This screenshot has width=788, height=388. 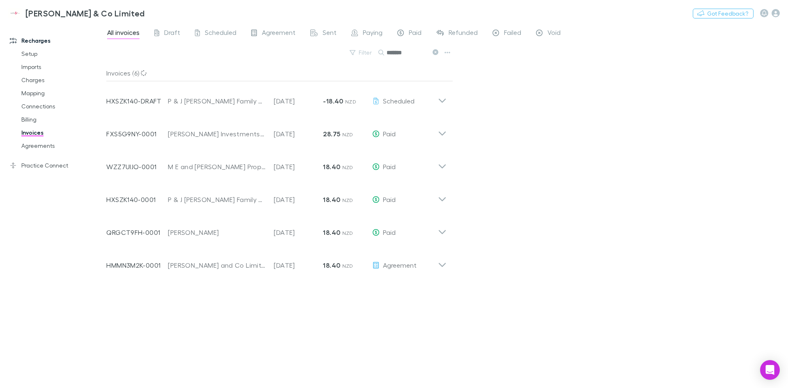 I want to click on p: HMMN3M2K-0001, so click(x=137, y=265).